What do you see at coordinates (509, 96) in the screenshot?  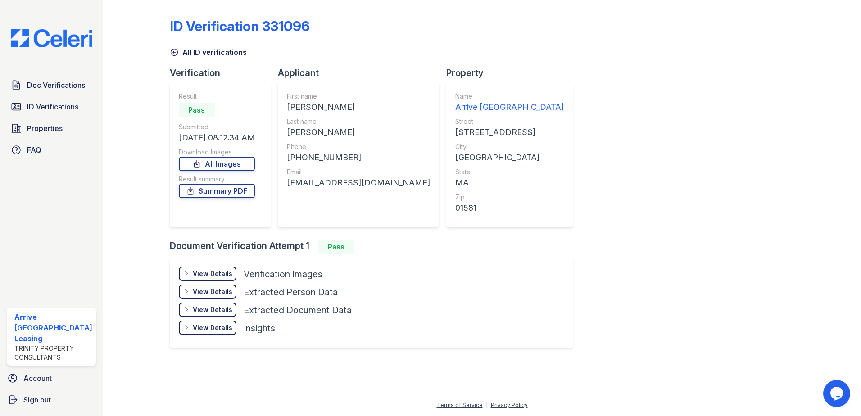 I see `div: Name` at bounding box center [509, 96].